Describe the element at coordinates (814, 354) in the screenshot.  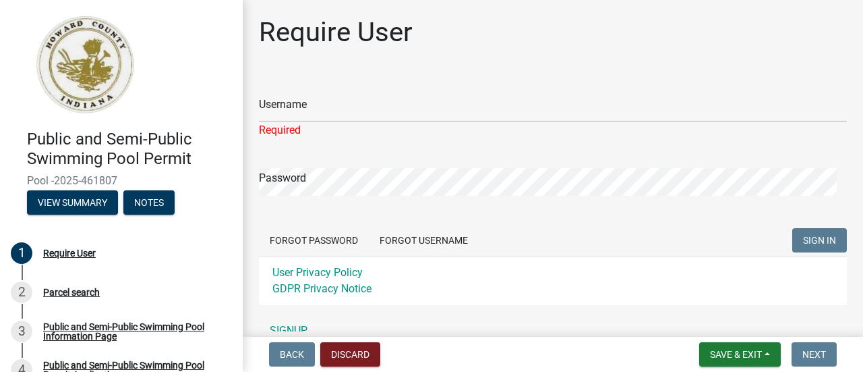
I see `button: Next` at that location.